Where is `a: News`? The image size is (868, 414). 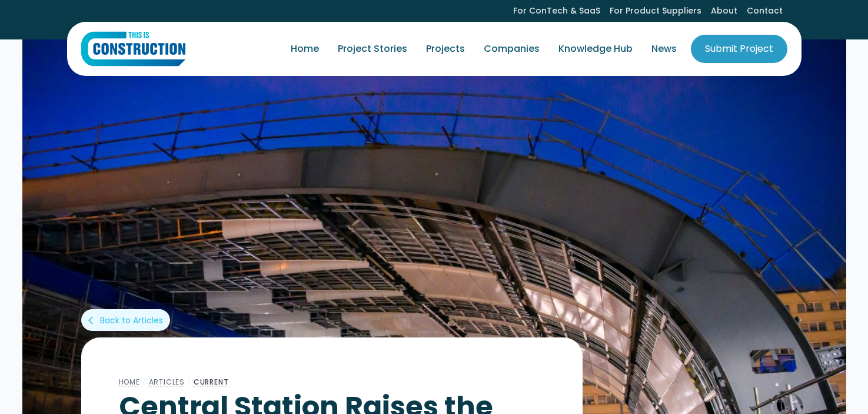
a: News is located at coordinates (664, 49).